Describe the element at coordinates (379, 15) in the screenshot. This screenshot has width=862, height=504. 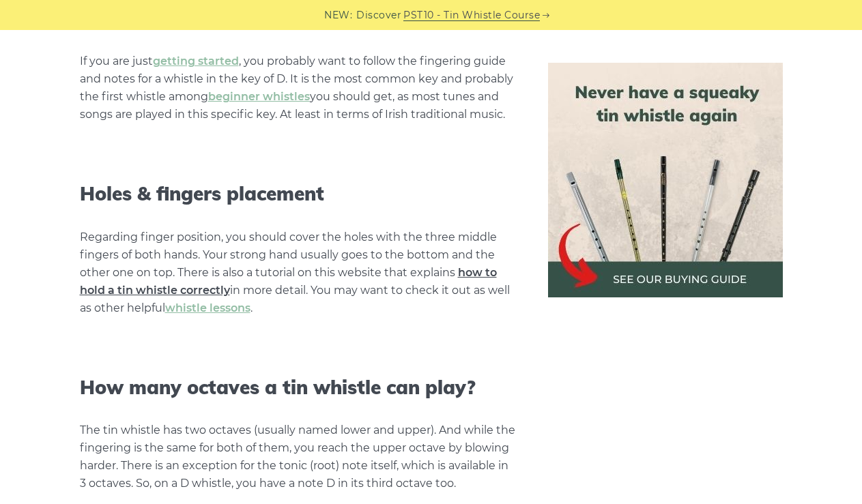
I see `span: Discover` at that location.